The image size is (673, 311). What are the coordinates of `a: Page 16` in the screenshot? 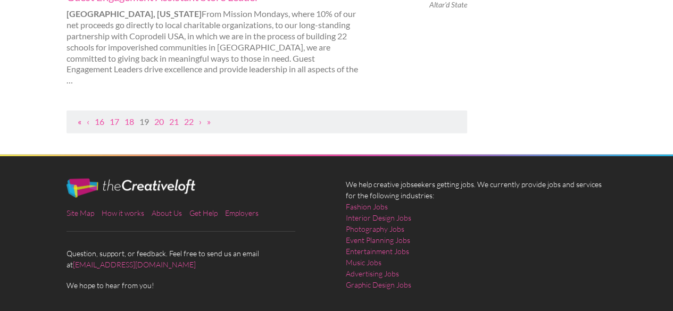 It's located at (99, 121).